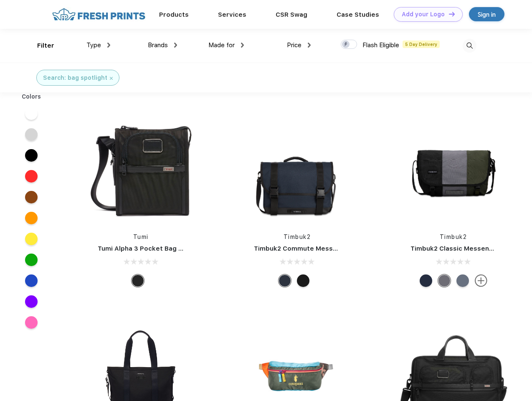 The image size is (532, 401). What do you see at coordinates (221, 45) in the screenshot?
I see `span: Made for` at bounding box center [221, 45].